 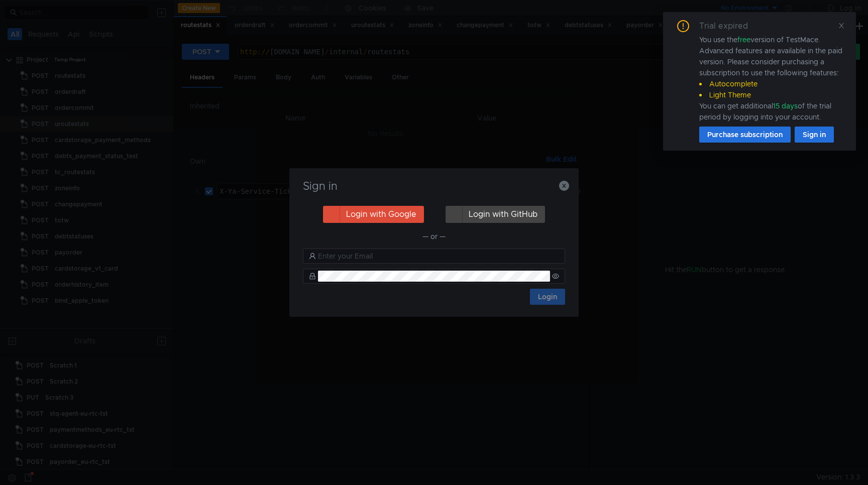 What do you see at coordinates (744, 39) in the screenshot?
I see `span: free` at bounding box center [744, 39].